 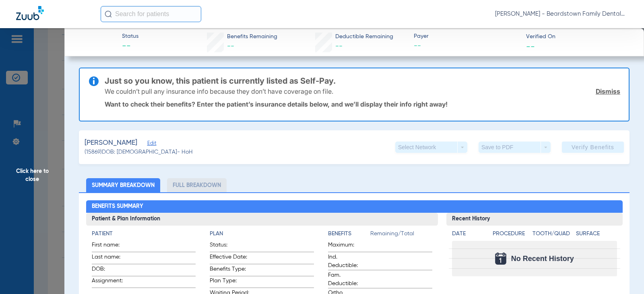 I want to click on li: Summary Breakdown, so click(x=123, y=185).